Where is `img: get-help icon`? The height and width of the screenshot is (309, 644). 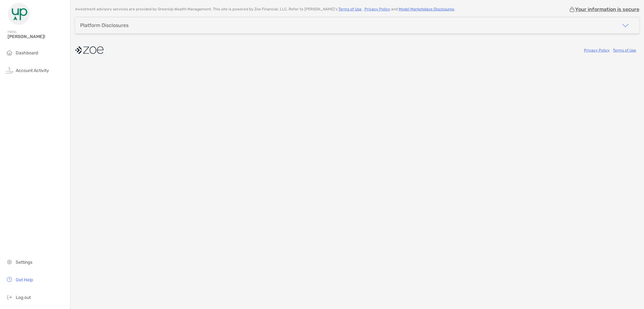
img: get-help icon is located at coordinates (9, 279).